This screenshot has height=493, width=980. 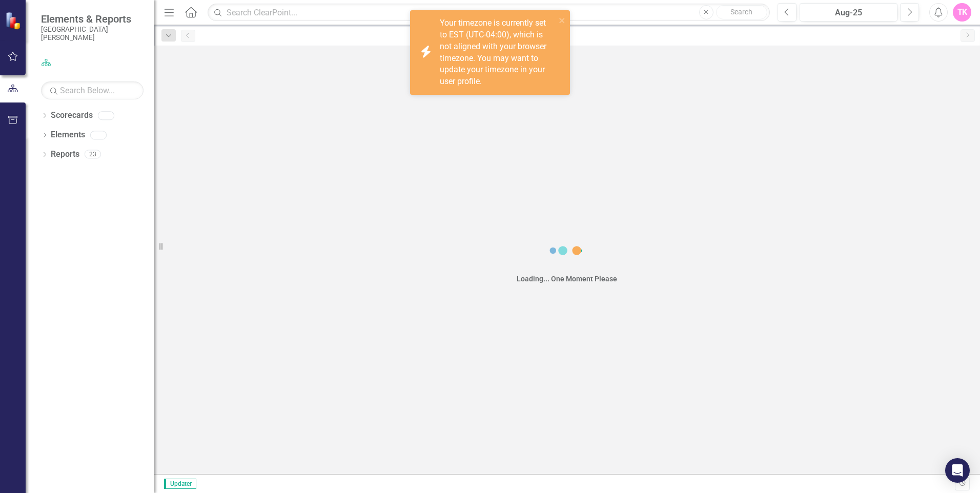 I want to click on div: Open Intercom Messenger, so click(x=957, y=470).